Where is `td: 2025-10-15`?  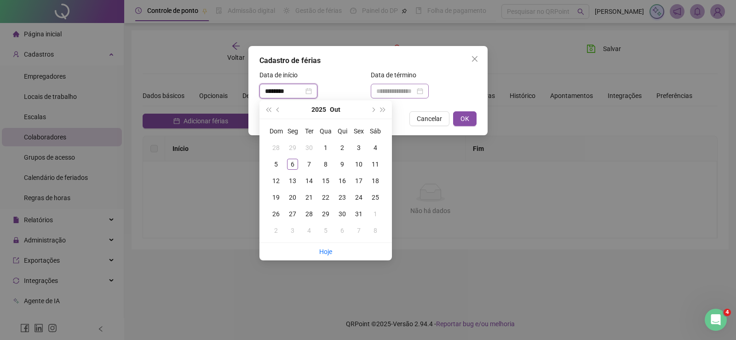
td: 2025-10-15 is located at coordinates (326, 181).